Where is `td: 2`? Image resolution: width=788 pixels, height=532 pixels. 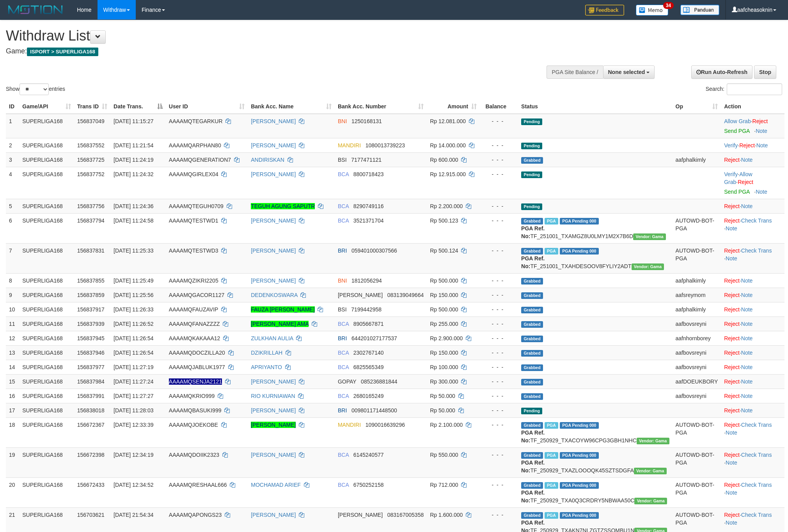
td: 2 is located at coordinates (12, 145).